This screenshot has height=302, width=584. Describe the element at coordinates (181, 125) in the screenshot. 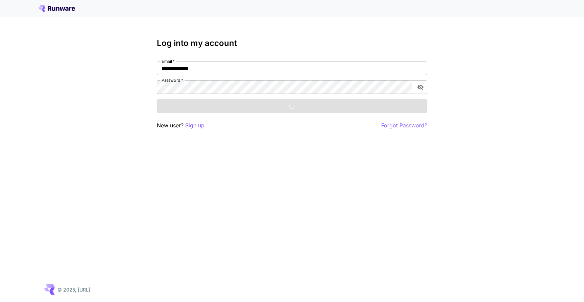

I see `p: New user?` at that location.